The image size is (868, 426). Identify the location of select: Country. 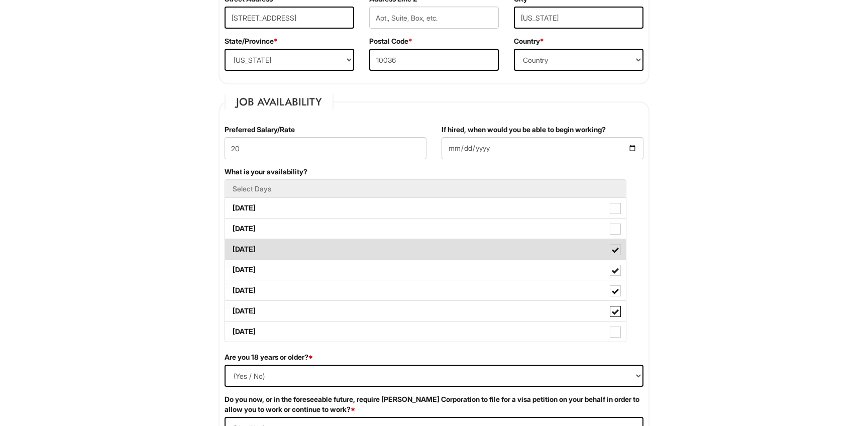
(578, 60).